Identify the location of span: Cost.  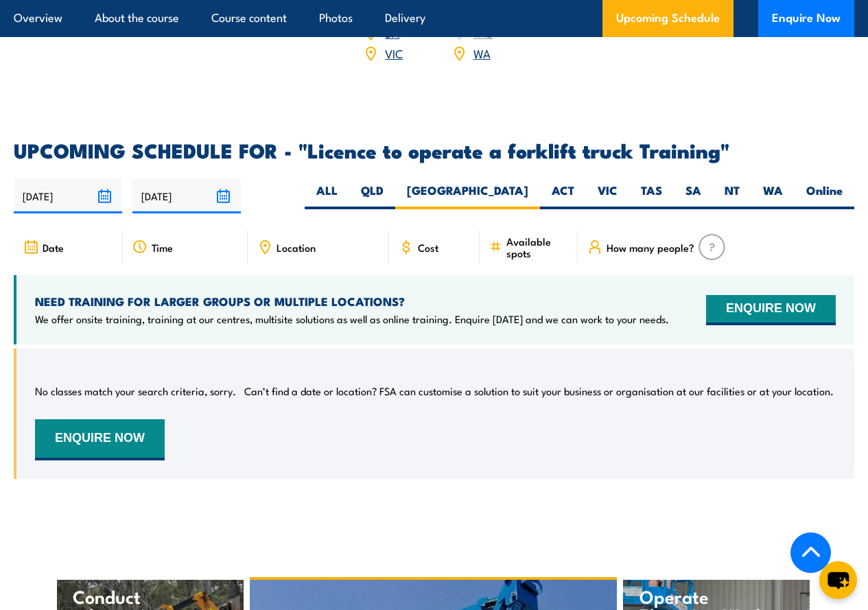
(428, 247).